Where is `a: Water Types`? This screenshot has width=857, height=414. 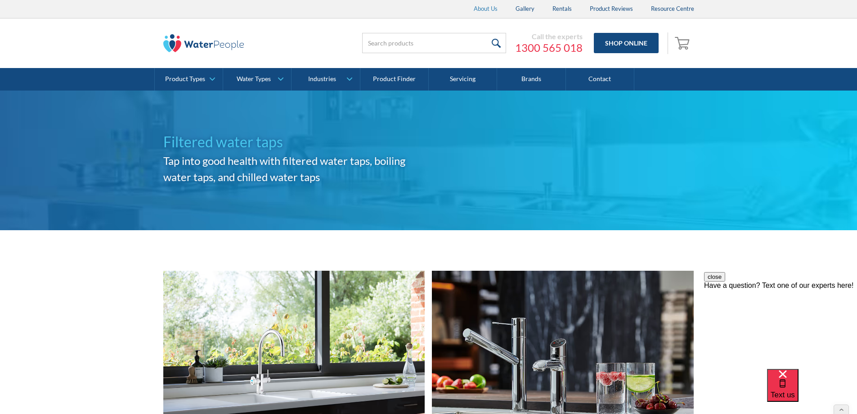
a: Water Types is located at coordinates (257, 79).